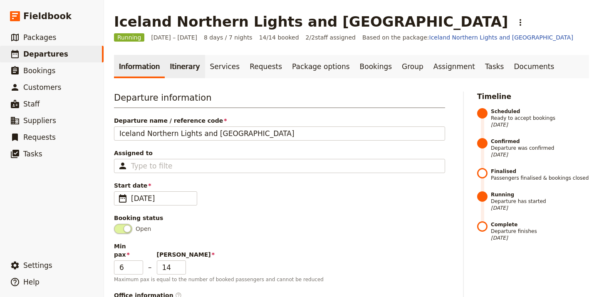  I want to click on span: Staff, so click(32, 104).